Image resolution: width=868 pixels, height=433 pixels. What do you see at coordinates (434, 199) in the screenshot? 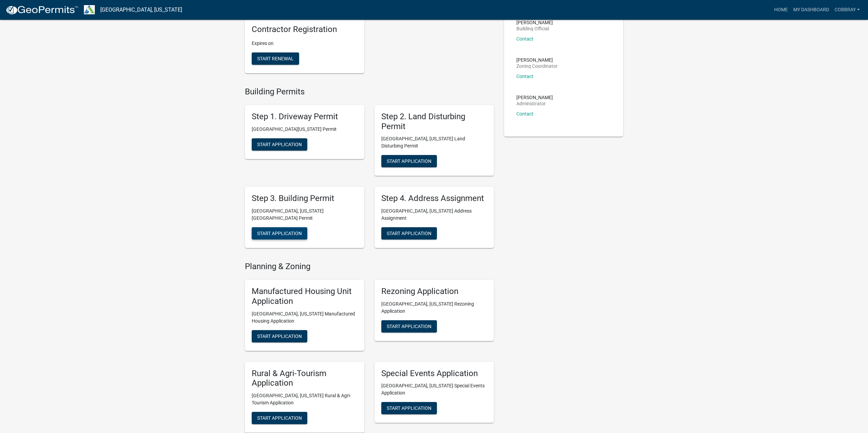
I see `h5: Step 4. Address Assignment` at bounding box center [434, 199].